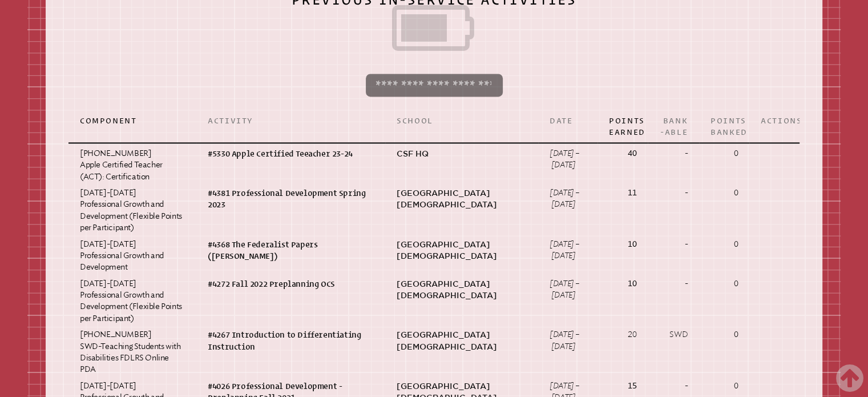  What do you see at coordinates (623, 126) in the screenshot?
I see `p: Points Earned` at bounding box center [623, 126].